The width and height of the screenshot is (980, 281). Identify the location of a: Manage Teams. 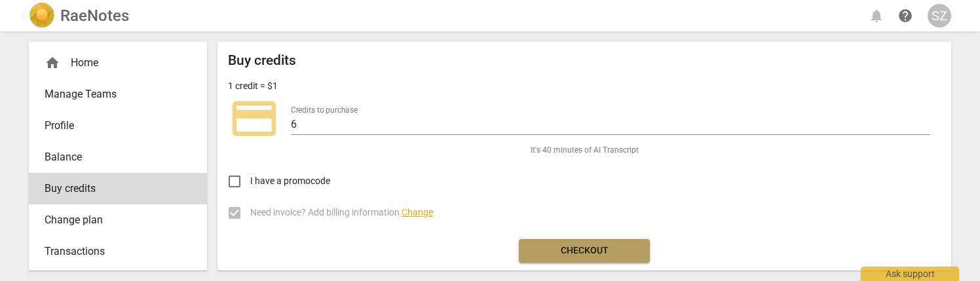
(118, 94).